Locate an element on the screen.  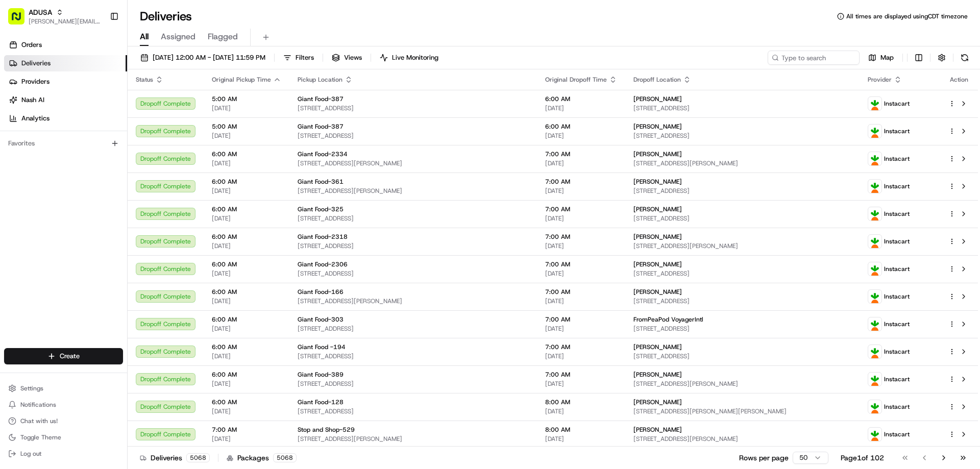
button: Live Monitoring is located at coordinates (409, 58).